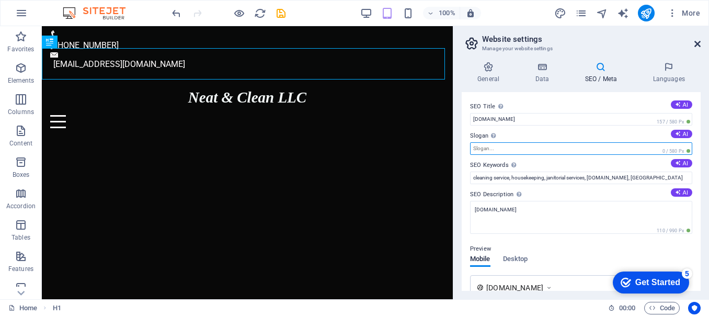 Image resolution: width=709 pixels, height=316 pixels. I want to click on h4: Data, so click(544, 73).